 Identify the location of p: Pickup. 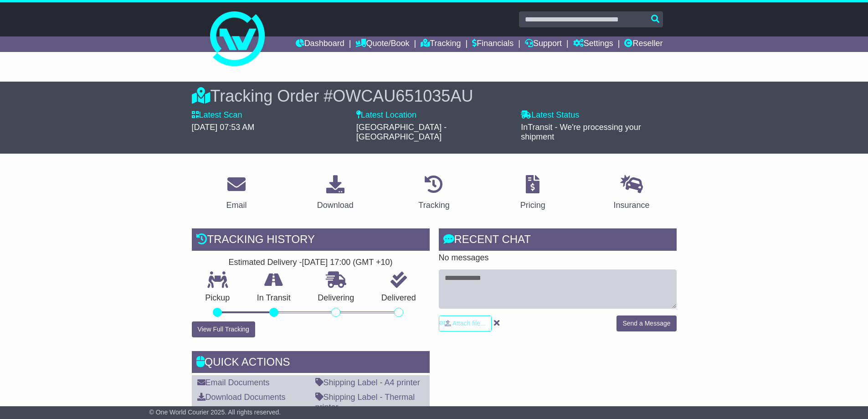
(218, 298).